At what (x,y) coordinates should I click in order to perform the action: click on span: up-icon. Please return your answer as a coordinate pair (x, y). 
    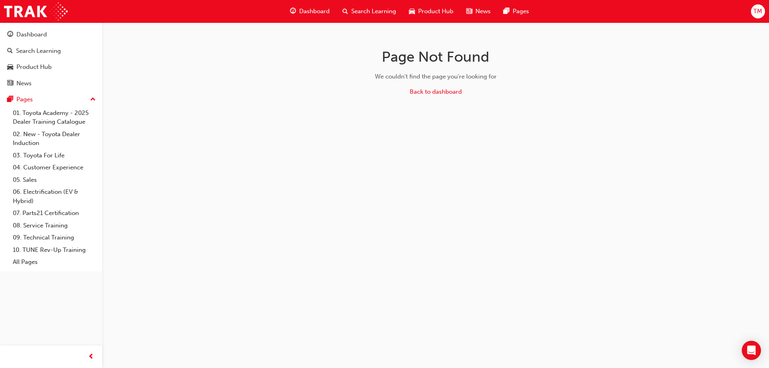
    Looking at the image, I should click on (93, 100).